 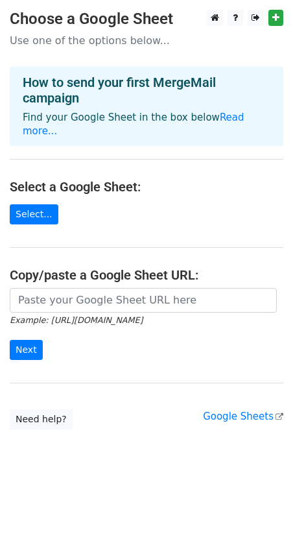 I want to click on p: Find your Google Sheet in the box below, so click(x=146, y=124).